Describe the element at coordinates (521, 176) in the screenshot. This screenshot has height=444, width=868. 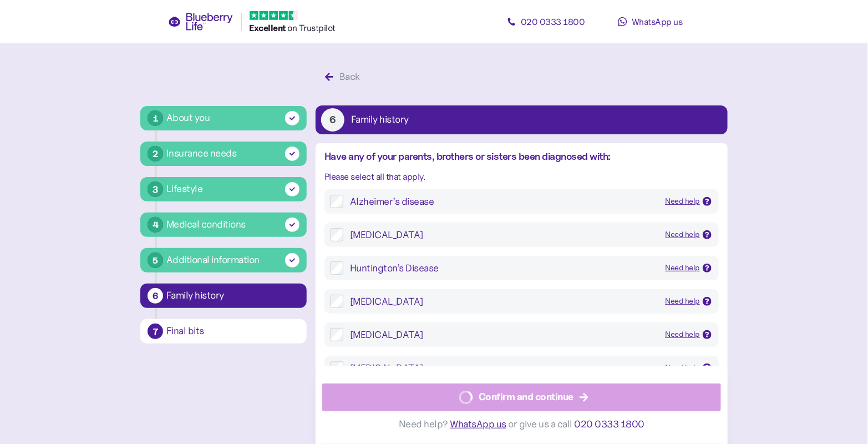
I see `div: Please select all that apply.` at that location.